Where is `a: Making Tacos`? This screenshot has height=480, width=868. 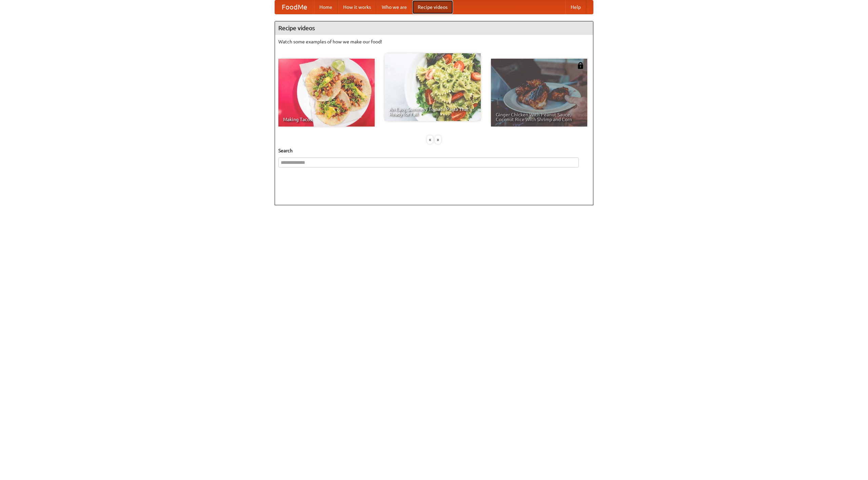
a: Making Tacos is located at coordinates (326, 92).